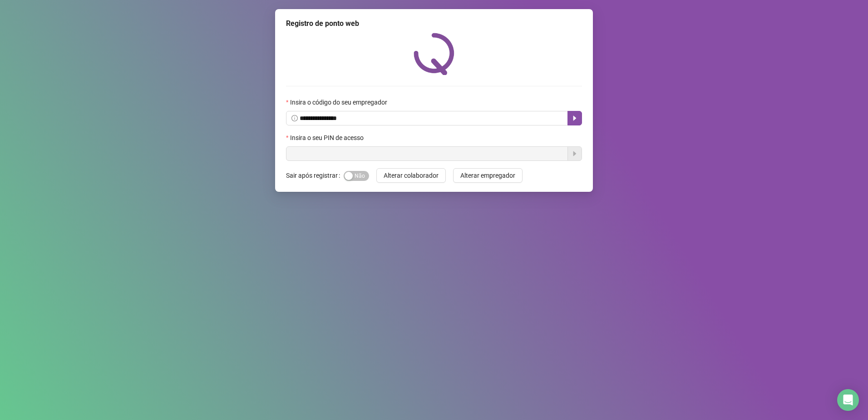 Image resolution: width=868 pixels, height=420 pixels. What do you see at coordinates (294, 118) in the screenshot?
I see `span: info-circle` at bounding box center [294, 118].